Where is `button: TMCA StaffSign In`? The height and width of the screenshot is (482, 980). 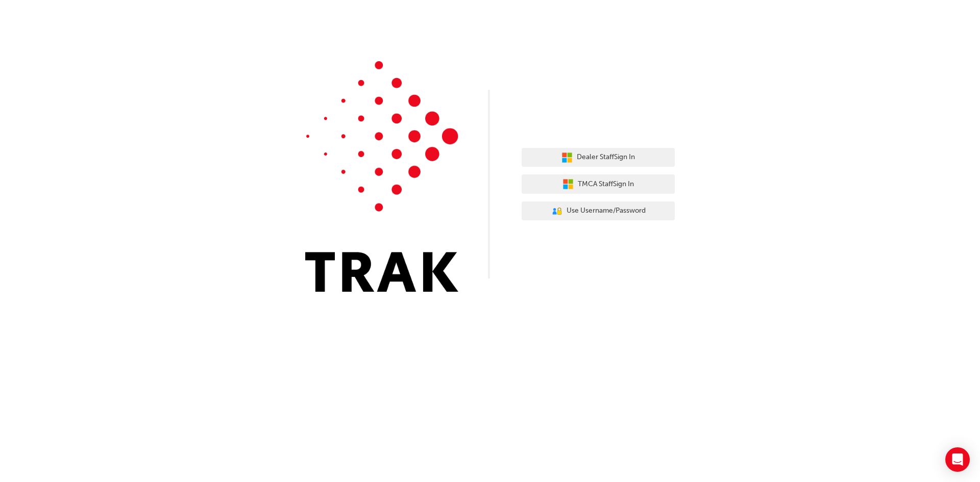 button: TMCA StaffSign In is located at coordinates (598, 184).